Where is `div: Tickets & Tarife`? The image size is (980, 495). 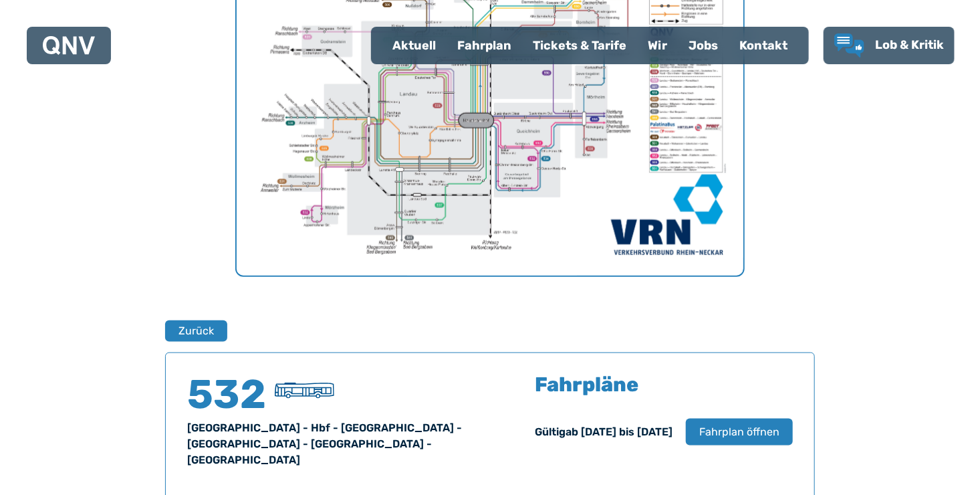
div: Tickets & Tarife is located at coordinates (580, 46).